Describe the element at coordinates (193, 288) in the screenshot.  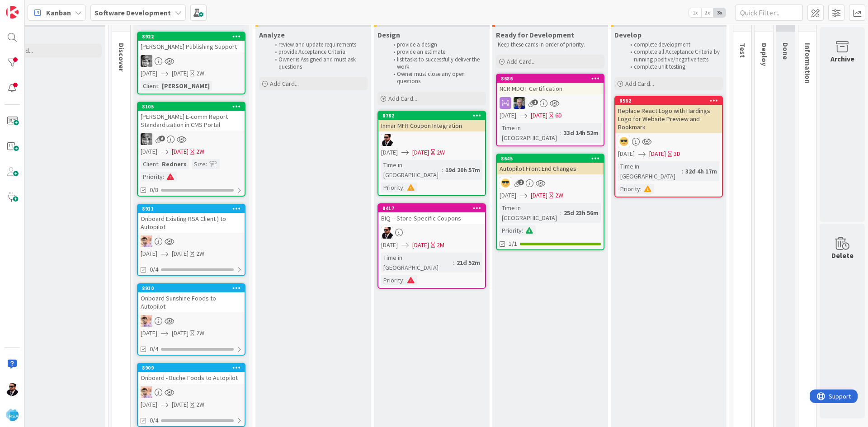
I see `div: 8910` at that location.